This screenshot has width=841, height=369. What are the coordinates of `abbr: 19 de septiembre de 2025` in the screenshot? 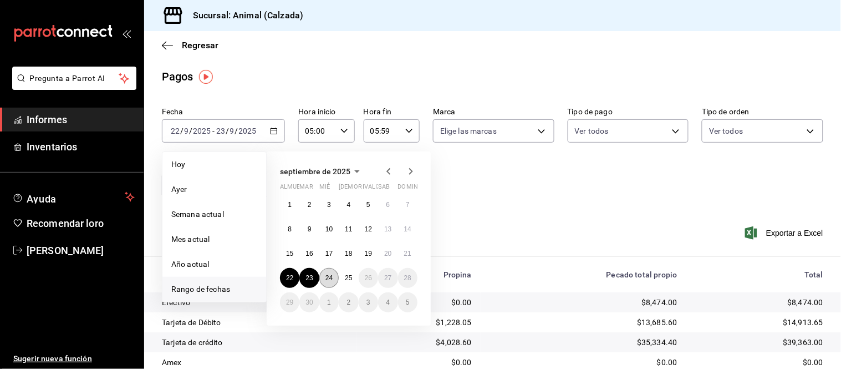 It's located at (368, 253).